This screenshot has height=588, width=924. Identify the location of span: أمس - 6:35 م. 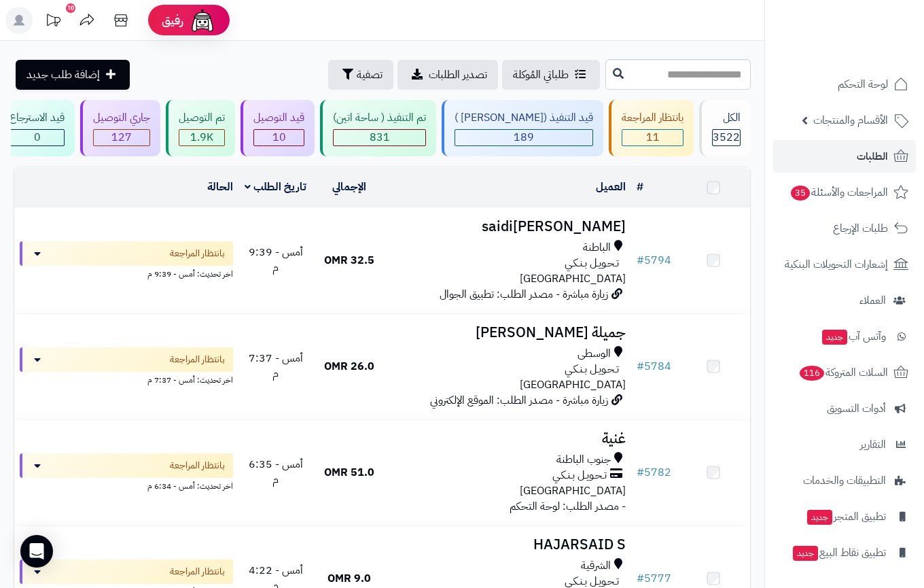
(276, 472).